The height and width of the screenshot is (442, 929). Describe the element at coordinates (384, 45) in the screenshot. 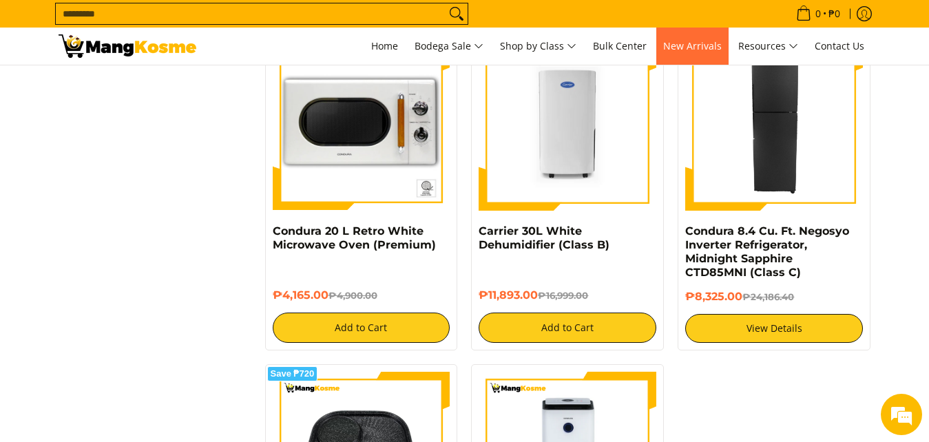

I see `span: Home` at that location.